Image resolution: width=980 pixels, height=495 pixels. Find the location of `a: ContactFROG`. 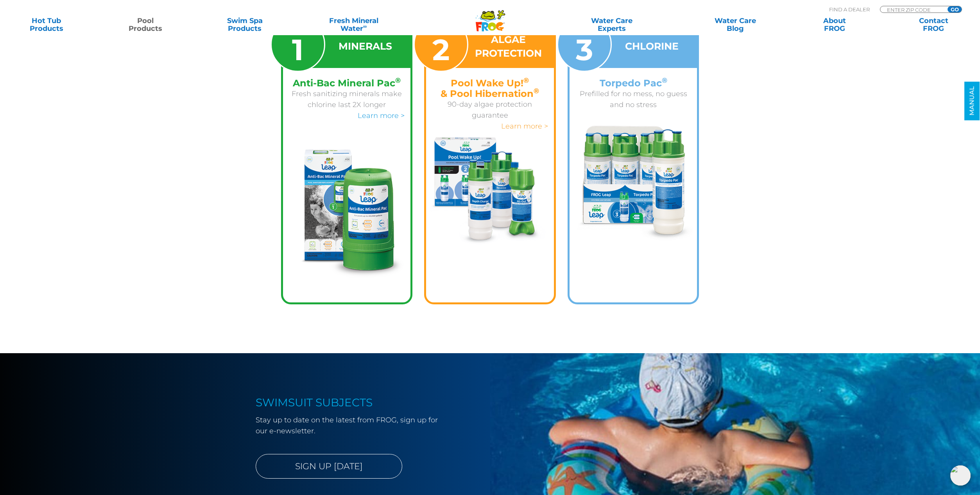

a: ContactFROG is located at coordinates (933, 24).